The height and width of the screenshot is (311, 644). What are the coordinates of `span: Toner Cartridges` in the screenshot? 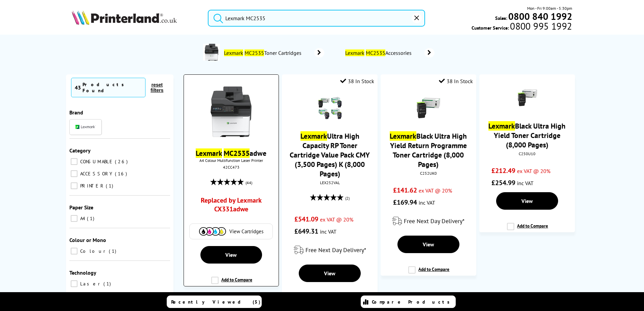 It's located at (263, 53).